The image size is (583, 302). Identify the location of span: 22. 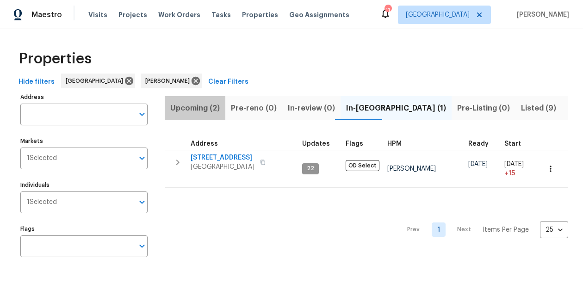
(311, 168).